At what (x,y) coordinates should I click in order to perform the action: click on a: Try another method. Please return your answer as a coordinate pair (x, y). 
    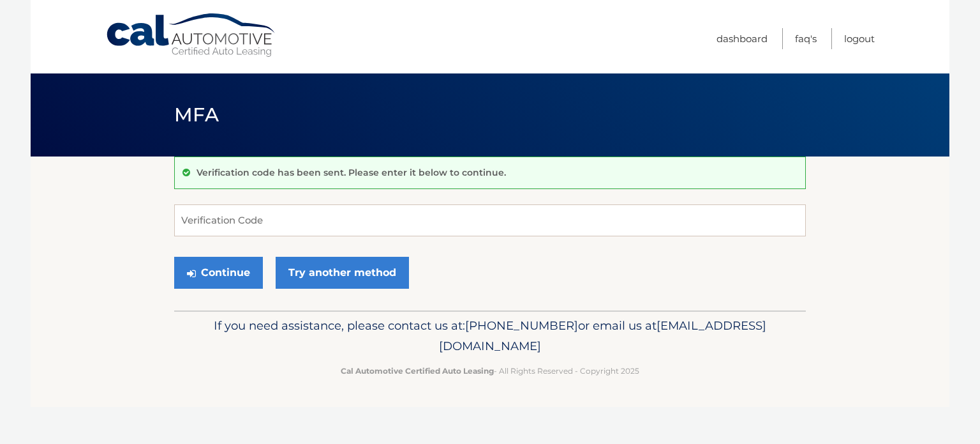
    Looking at the image, I should click on (342, 273).